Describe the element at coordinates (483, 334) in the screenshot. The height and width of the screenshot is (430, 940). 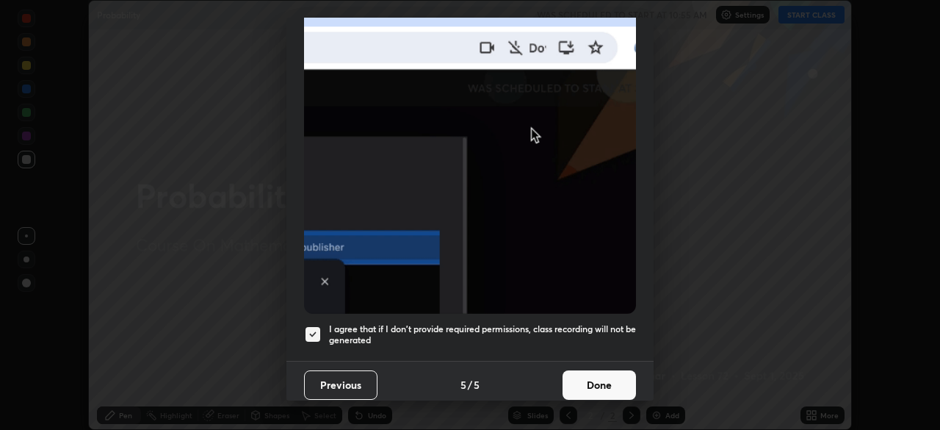
I see `h5: I agree that if I don't provide required permissions, class recording will not be generated` at that location.